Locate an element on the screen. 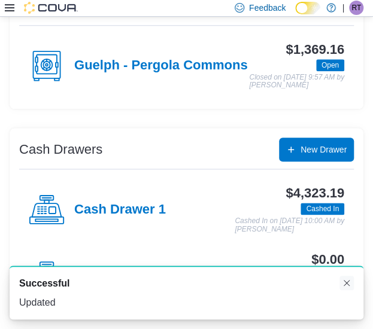 The height and width of the screenshot is (329, 373). span: New Drawer is located at coordinates (323, 150).